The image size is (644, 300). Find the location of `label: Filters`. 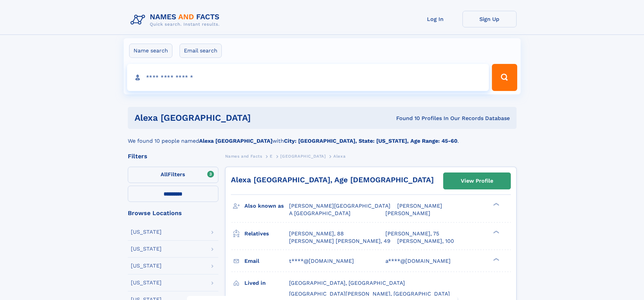

label: Filters is located at coordinates (173, 175).